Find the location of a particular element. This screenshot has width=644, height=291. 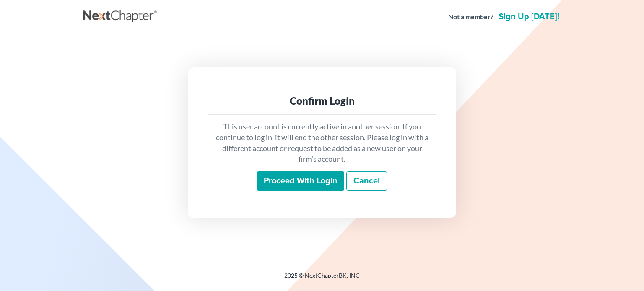

p: This user account is currently active in another session. If you continue to log in, it will end ... is located at coordinates (322, 143).